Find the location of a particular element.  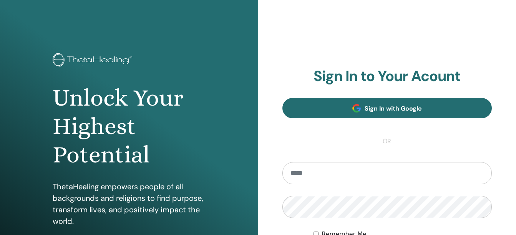

p: ThetaHealing empowers people of all backgrounds and religions to find purpose, transform lives, a... is located at coordinates (129, 204).